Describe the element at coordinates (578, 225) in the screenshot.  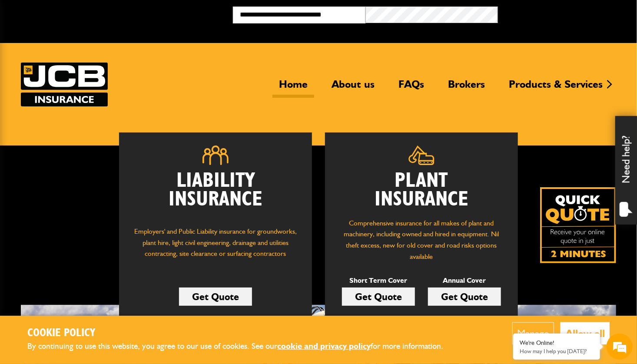
I see `img: Quick Quote` at that location.